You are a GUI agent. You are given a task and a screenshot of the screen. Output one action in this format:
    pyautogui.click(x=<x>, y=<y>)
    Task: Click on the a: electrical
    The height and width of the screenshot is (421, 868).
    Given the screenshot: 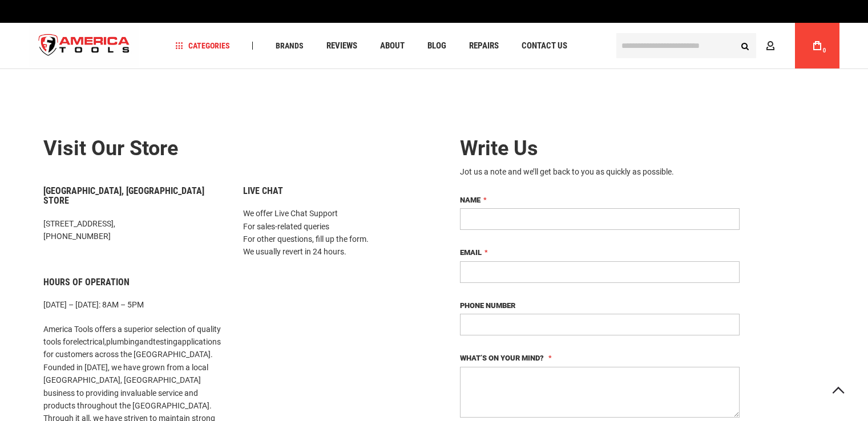 What is the action you would take?
    pyautogui.click(x=88, y=342)
    